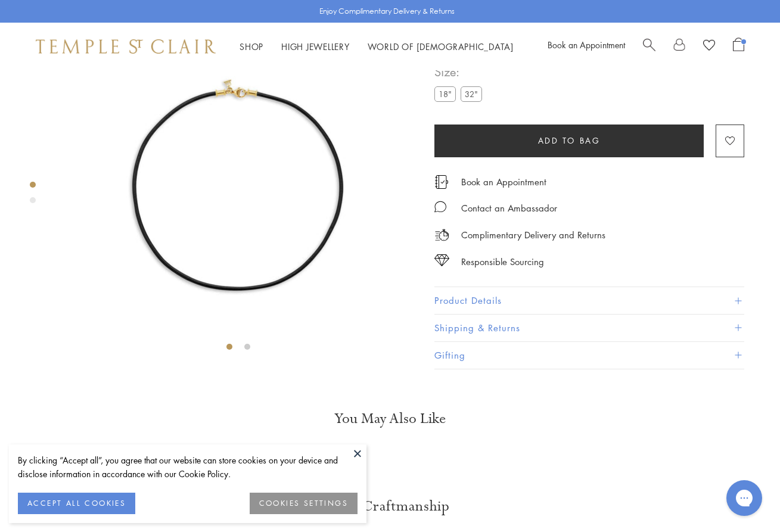 The image size is (780, 532). I want to click on label: 18", so click(445, 94).